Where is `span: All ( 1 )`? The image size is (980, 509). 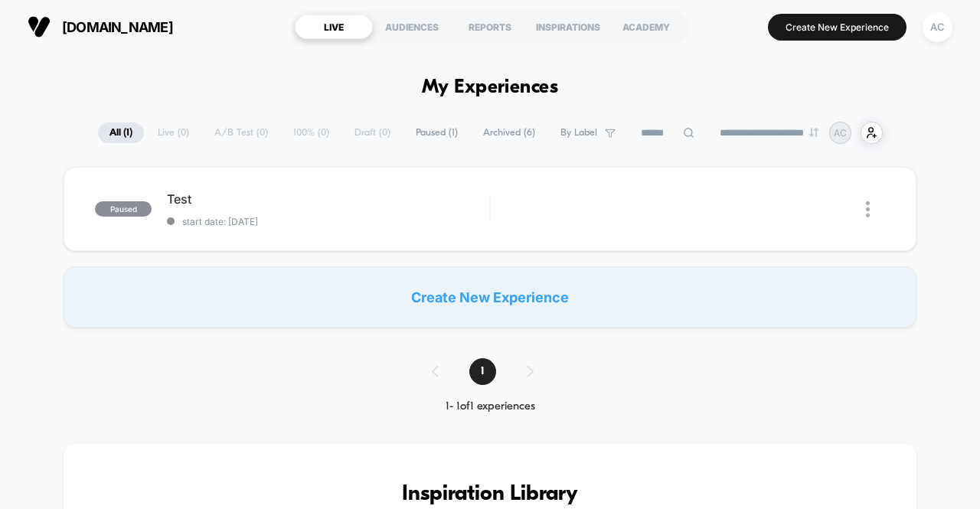 span: All ( 1 ) is located at coordinates (120, 133).